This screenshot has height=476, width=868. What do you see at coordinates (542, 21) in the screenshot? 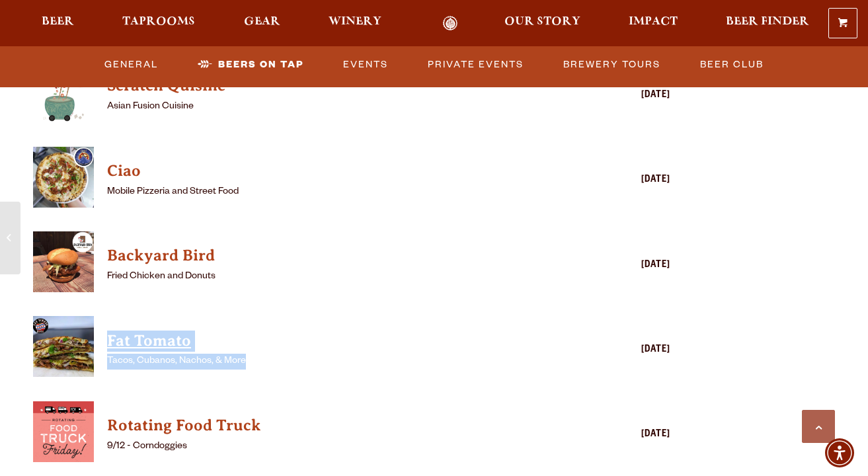
I see `span: Our Story` at bounding box center [542, 21].